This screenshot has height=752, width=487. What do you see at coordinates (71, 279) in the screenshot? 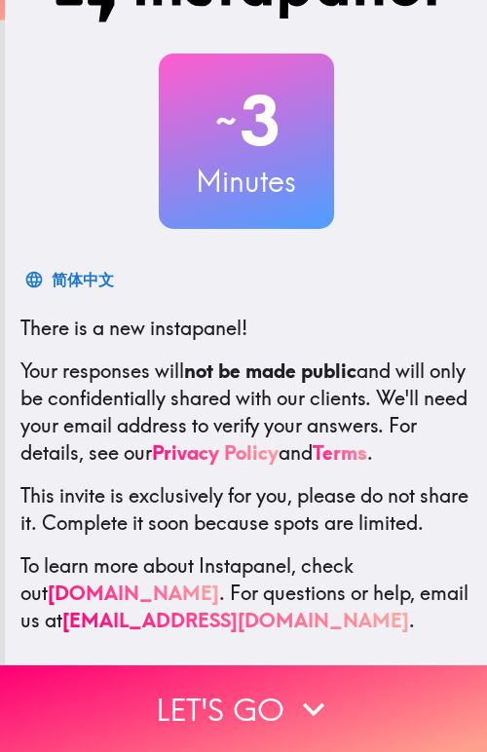
I see `button: 简体中文` at bounding box center [71, 279].